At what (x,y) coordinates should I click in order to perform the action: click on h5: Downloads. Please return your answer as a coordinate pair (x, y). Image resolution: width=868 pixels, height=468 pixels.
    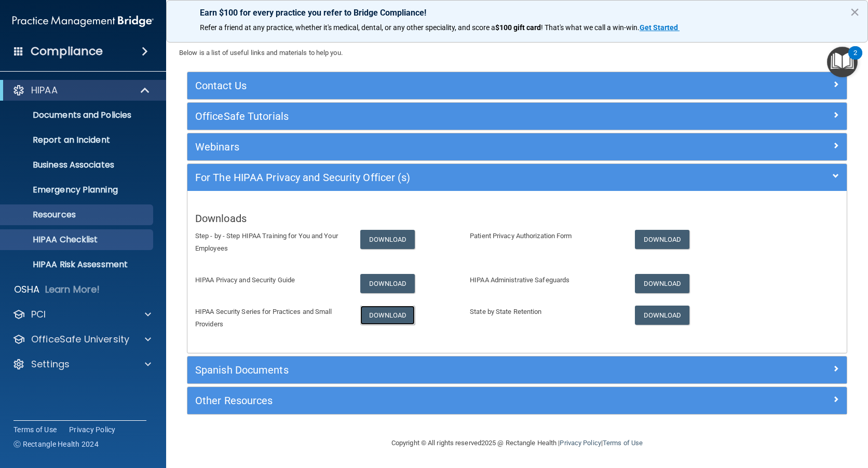
    Looking at the image, I should click on (517, 219).